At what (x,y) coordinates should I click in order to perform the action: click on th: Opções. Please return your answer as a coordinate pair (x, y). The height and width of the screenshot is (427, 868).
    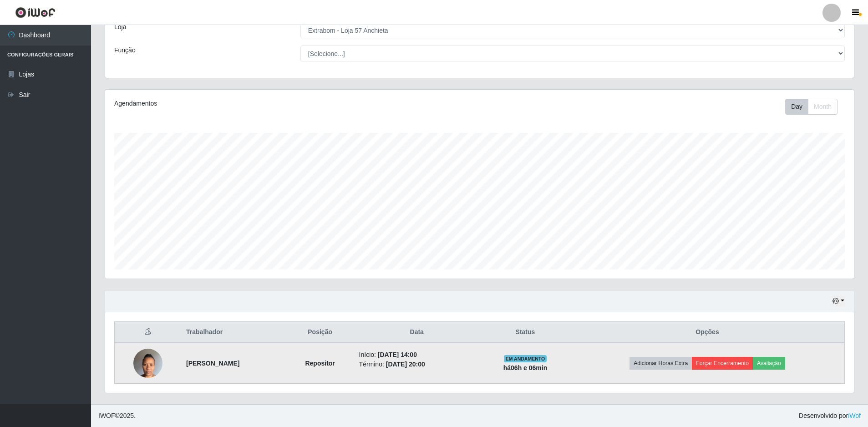
    Looking at the image, I should click on (707, 332).